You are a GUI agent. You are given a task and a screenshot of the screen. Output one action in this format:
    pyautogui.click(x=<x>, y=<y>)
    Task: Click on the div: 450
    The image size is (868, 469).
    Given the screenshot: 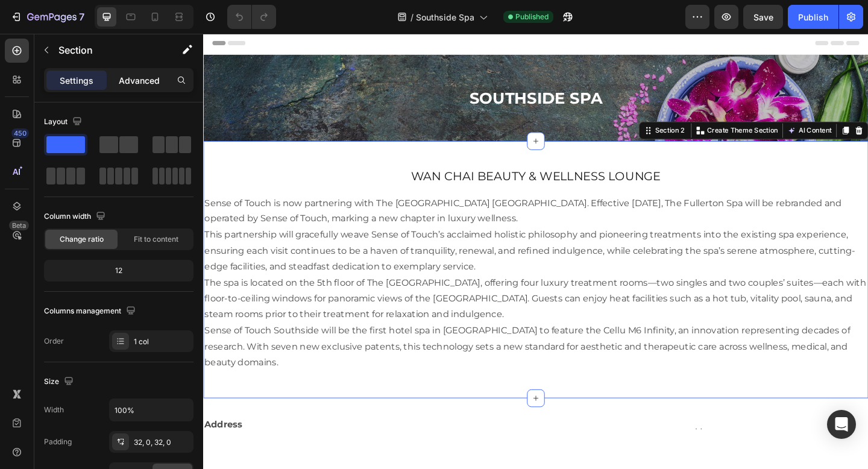 What is the action you would take?
    pyautogui.click(x=20, y=133)
    